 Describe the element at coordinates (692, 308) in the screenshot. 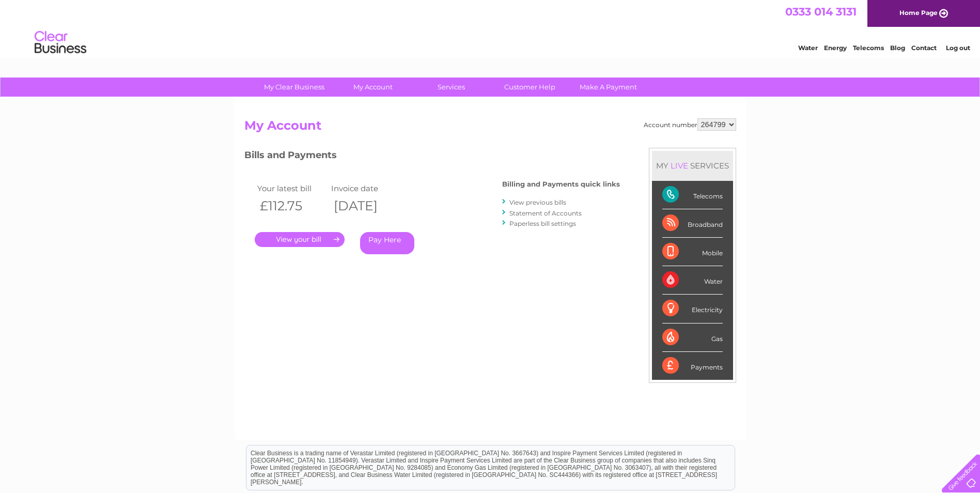

I see `div: Electricity` at that location.